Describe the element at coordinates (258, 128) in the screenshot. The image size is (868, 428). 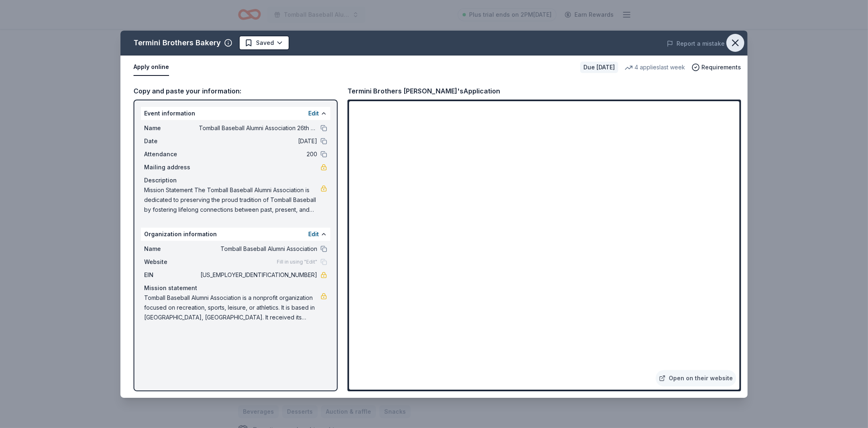
I see `span: Tomball Baseball Alumni Association 26th Annual Golf Tournament` at that location.